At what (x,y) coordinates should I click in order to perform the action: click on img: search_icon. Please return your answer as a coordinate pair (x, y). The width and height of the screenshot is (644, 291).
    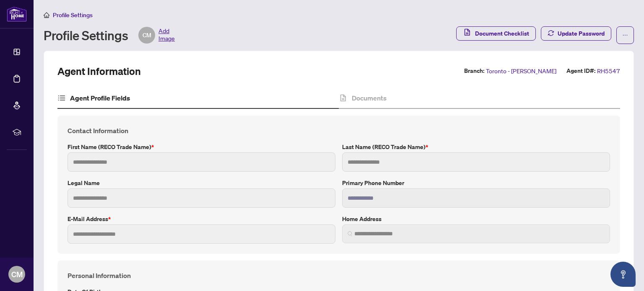
    Looking at the image, I should click on (350, 234).